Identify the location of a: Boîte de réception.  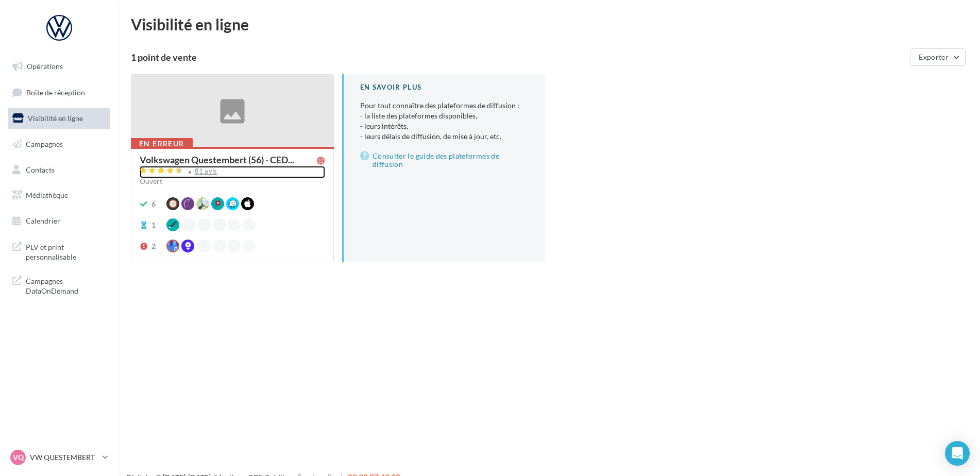
(59, 92).